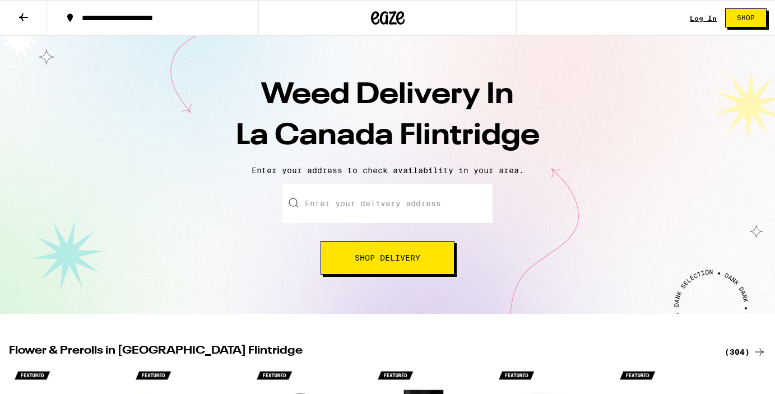  I want to click on button: Shop, so click(745, 18).